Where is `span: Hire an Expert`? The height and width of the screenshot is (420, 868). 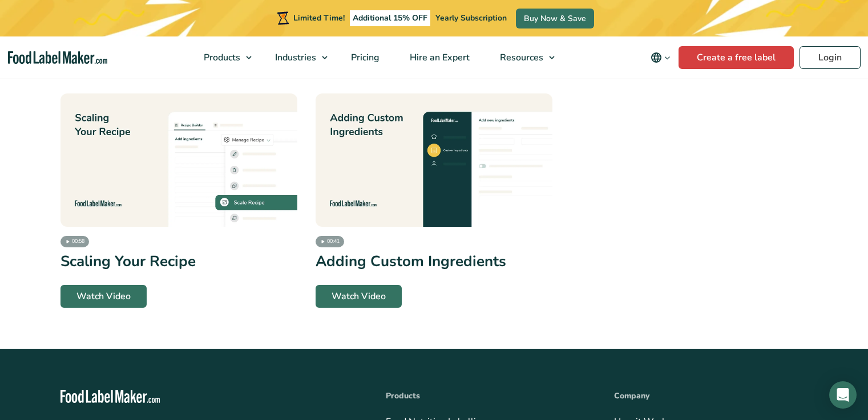
span: Hire an Expert is located at coordinates (438, 57).